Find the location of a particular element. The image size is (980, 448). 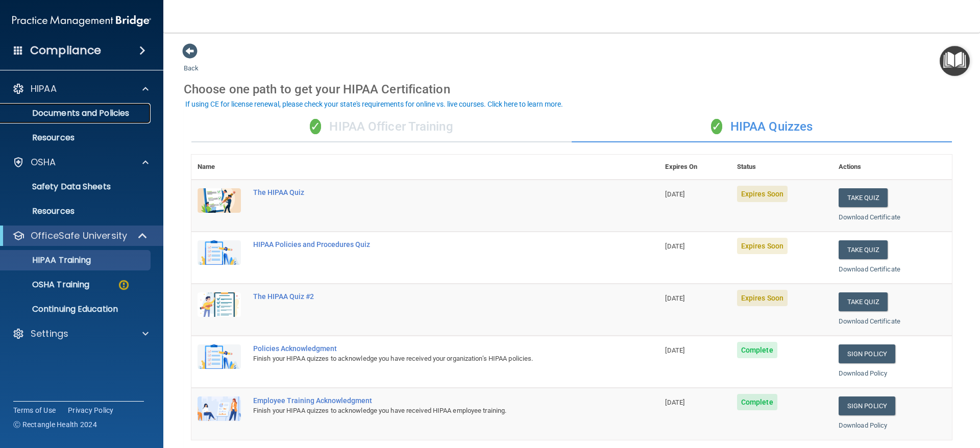

p: Settings is located at coordinates (49, 334).